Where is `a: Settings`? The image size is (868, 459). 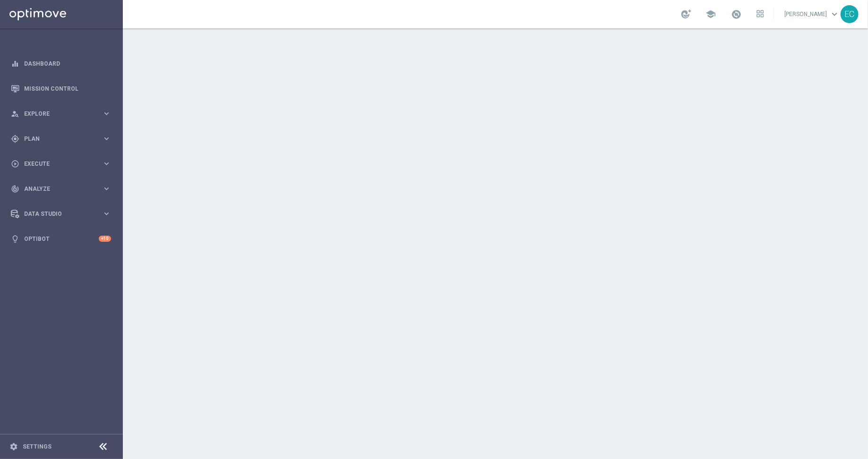 a: Settings is located at coordinates (37, 447).